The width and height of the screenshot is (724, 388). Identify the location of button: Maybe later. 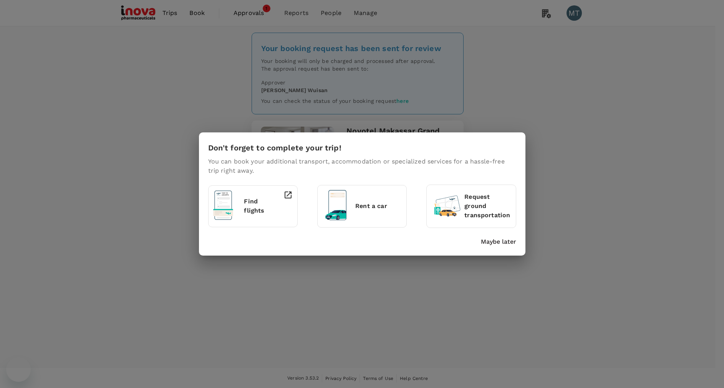
(499, 242).